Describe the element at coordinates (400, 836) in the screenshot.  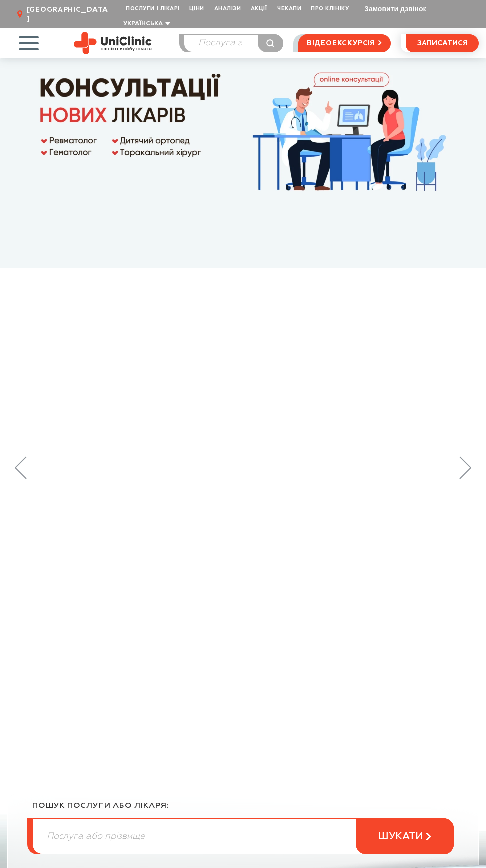
I see `span: шукати` at that location.